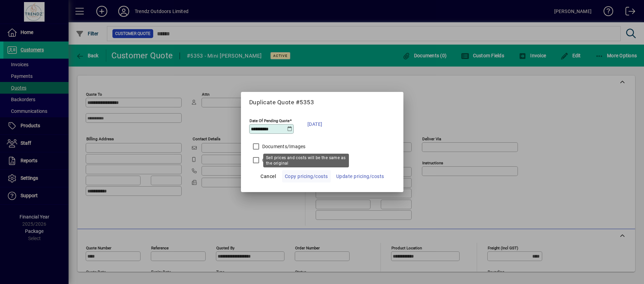 This screenshot has width=644, height=284. I want to click on label: Documents/Images, so click(283, 146).